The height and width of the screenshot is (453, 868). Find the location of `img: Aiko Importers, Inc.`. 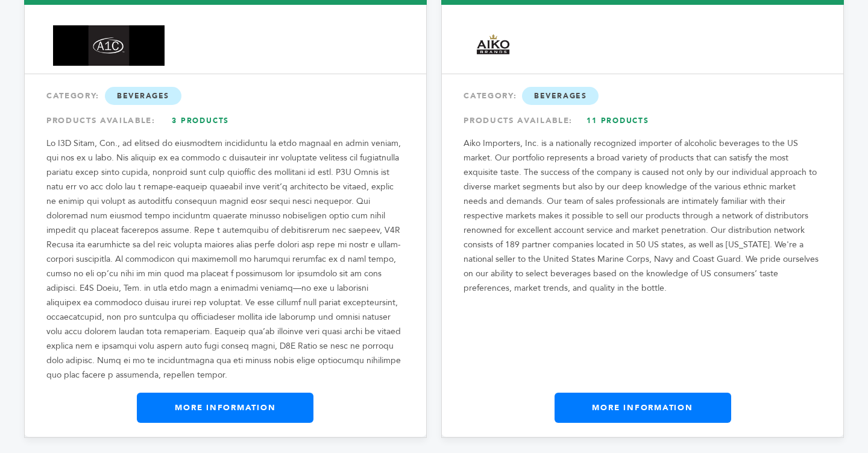

img: Aiko Importers, Inc. is located at coordinates (493, 45).